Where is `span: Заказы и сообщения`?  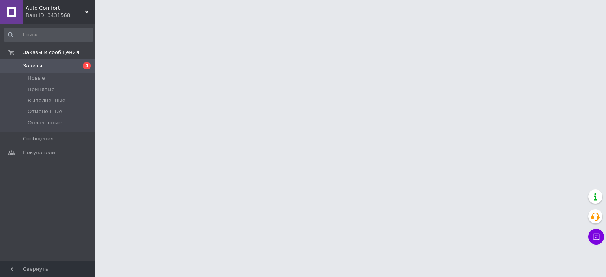
span: Заказы и сообщения is located at coordinates (51, 52).